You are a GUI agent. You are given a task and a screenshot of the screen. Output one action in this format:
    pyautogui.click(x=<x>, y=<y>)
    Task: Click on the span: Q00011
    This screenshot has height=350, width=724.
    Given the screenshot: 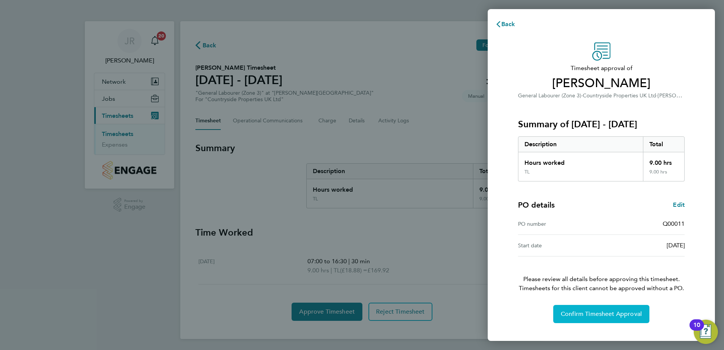 What is the action you would take?
    pyautogui.click(x=674, y=224)
    